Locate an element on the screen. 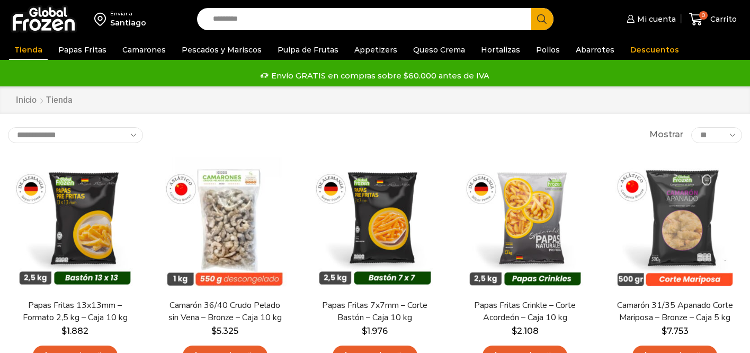  a: 0 Carrito is located at coordinates (713, 19).